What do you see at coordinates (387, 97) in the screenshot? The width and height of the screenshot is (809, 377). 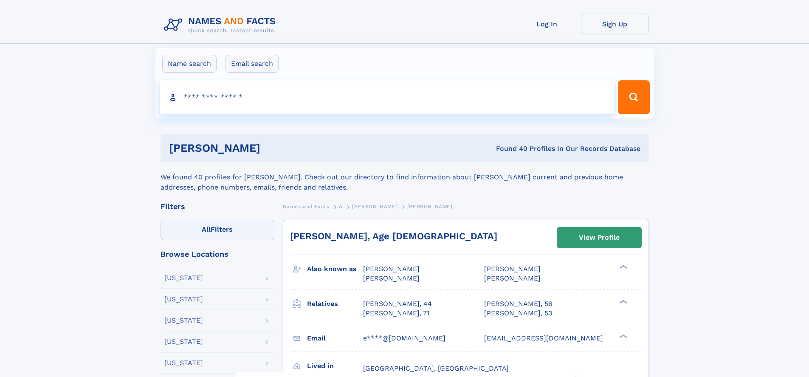 I see `input: search input` at bounding box center [387, 97].